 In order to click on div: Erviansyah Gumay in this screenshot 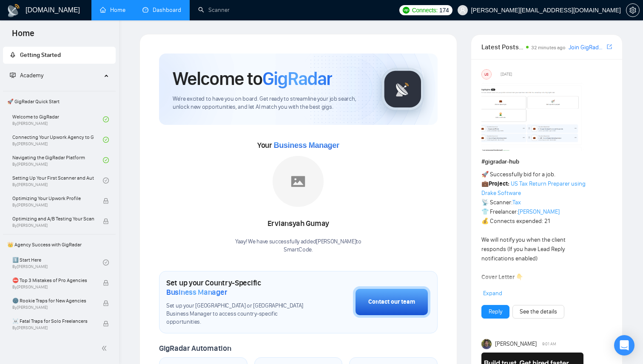, I will do `click(298, 224)`.